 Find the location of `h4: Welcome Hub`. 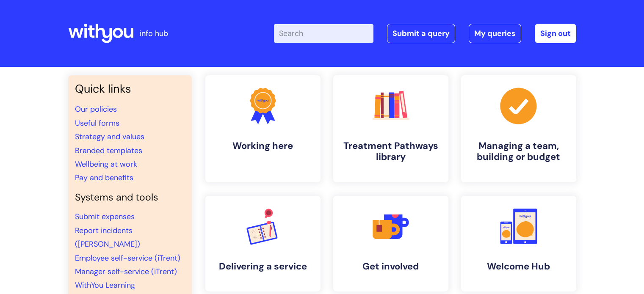

h4: Welcome Hub is located at coordinates (519, 267).